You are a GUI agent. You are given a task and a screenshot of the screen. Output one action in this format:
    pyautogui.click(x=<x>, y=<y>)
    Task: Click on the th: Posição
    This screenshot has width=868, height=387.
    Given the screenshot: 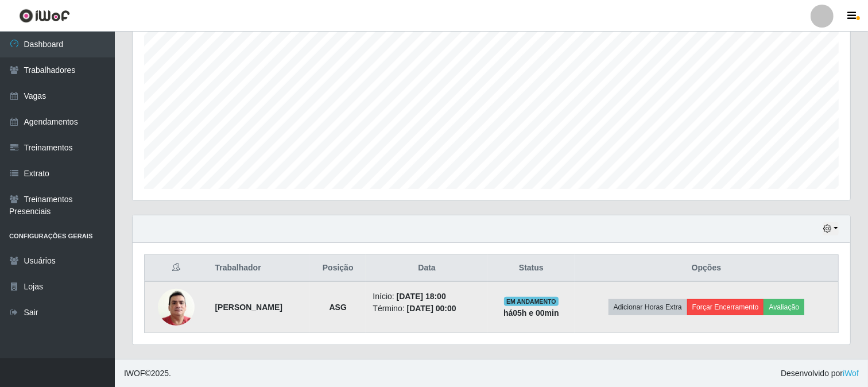 What is the action you would take?
    pyautogui.click(x=338, y=268)
    